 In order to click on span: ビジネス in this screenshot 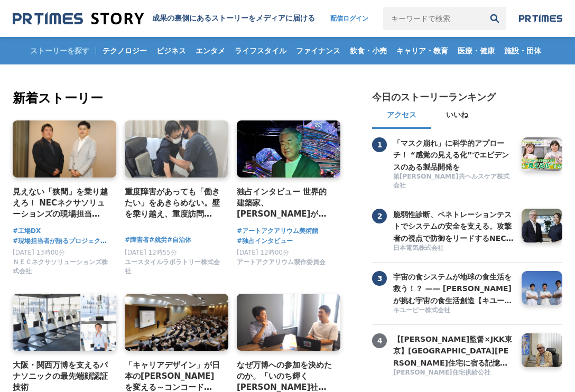, I will do `click(171, 51)`.